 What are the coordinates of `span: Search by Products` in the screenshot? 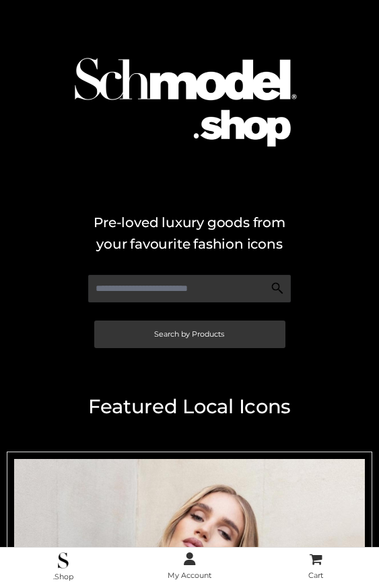 It's located at (189, 334).